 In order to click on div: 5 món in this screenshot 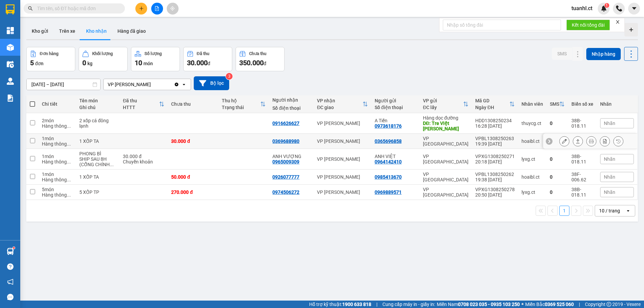, I will do `click(57, 189)`.